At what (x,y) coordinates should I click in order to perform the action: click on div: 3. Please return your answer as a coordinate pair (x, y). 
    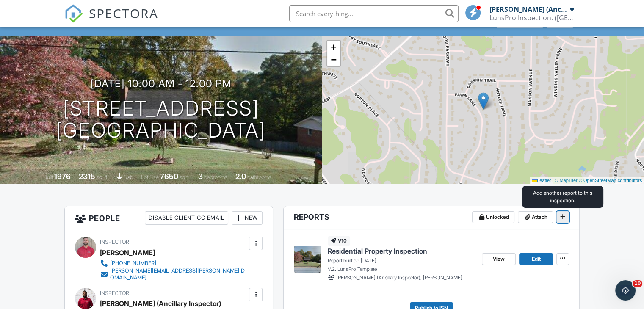
    Looking at the image, I should click on (200, 176).